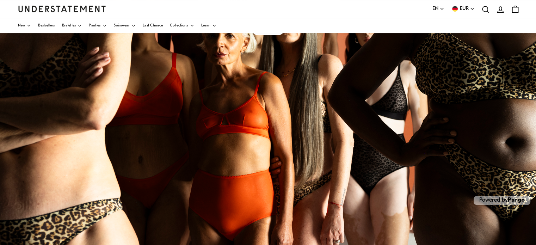 This screenshot has width=536, height=245. I want to click on span: Collections, so click(179, 26).